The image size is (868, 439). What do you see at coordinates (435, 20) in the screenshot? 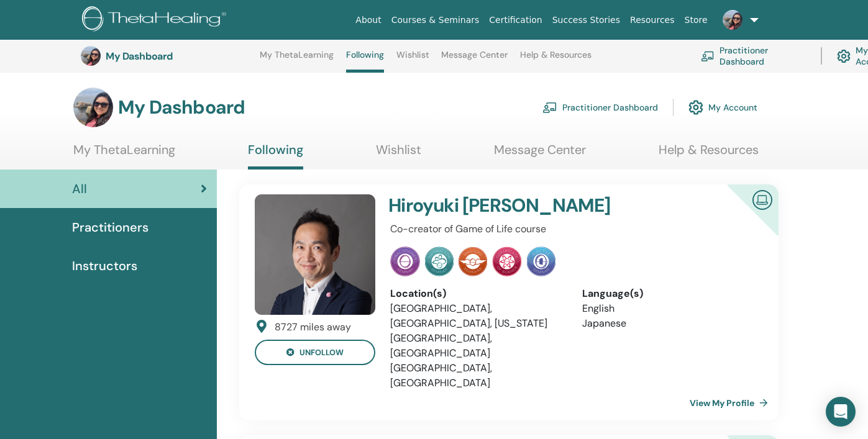
I see `a: Courses & Seminars` at bounding box center [435, 20].